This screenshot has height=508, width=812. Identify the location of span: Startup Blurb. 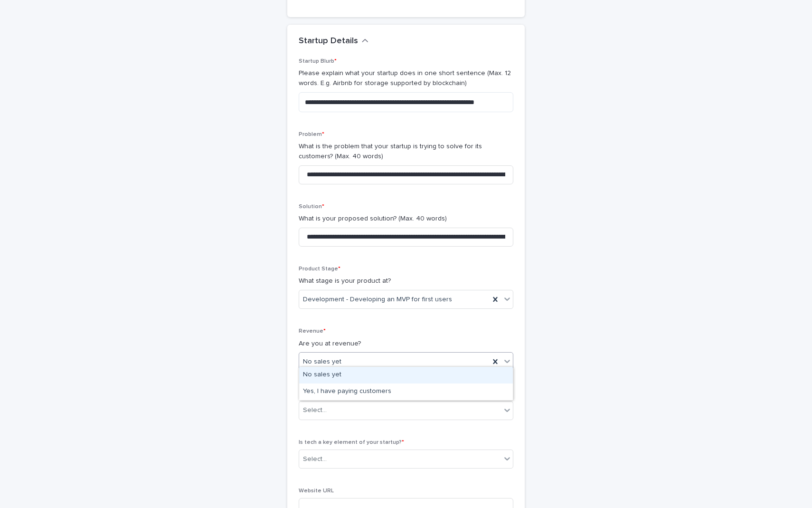
(317, 61).